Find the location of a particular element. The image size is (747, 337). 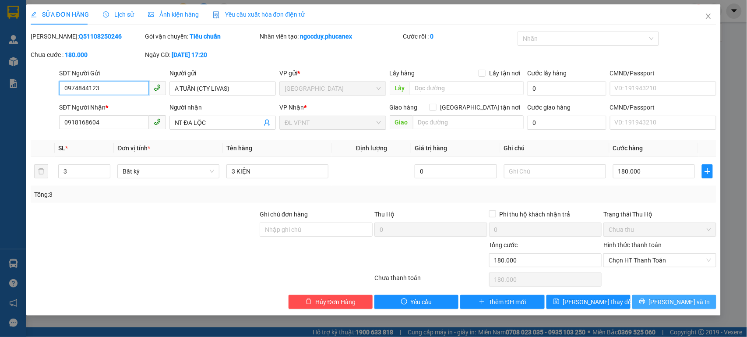

div: Người gửi is located at coordinates (223, 73).